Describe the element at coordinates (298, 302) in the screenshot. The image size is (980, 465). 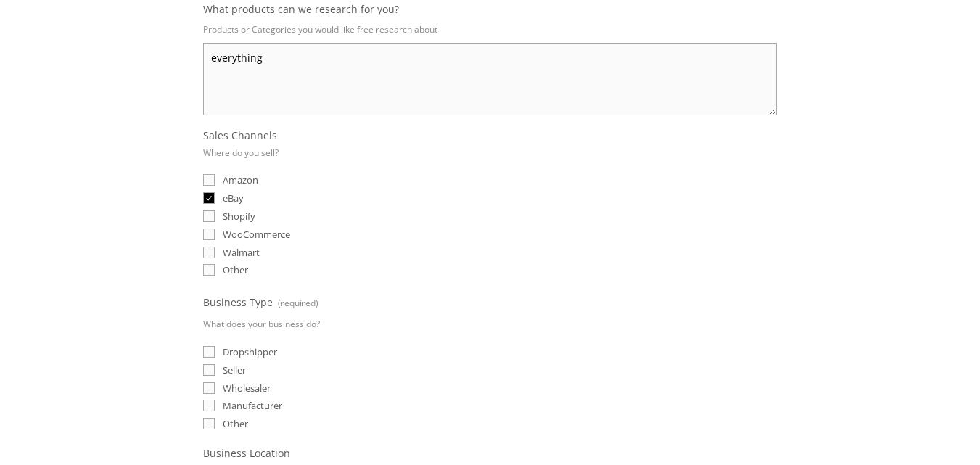
I see `span: (required)` at that location.